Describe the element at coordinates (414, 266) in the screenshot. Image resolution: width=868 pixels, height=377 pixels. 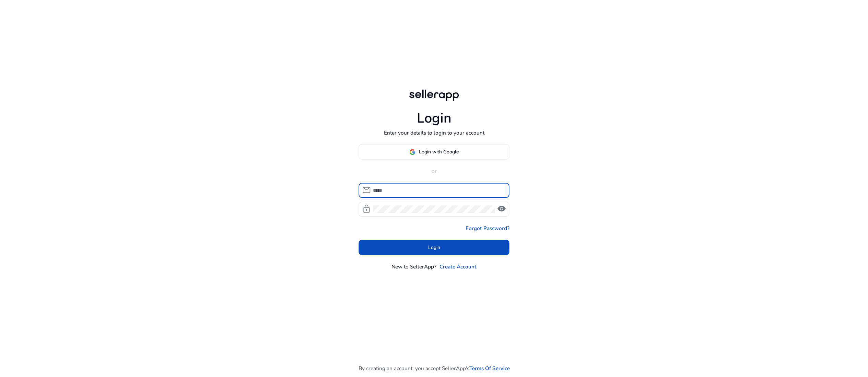
I see `p: New to SellerApp?` at that location.